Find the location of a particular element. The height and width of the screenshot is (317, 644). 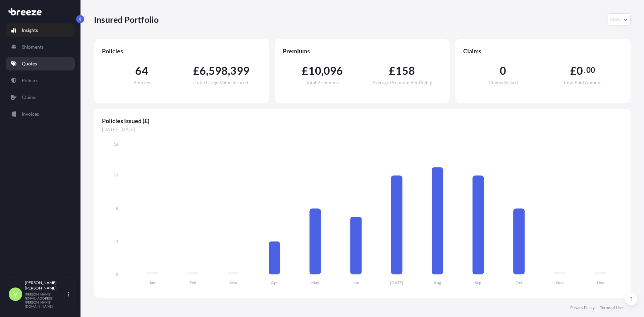

a: Policies is located at coordinates (40, 81).